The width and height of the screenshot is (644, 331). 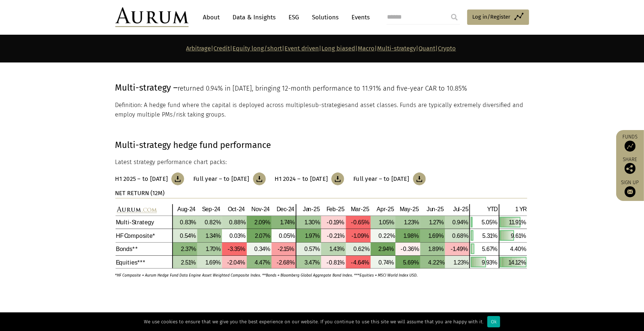 I want to click on a: Event driven, so click(x=302, y=48).